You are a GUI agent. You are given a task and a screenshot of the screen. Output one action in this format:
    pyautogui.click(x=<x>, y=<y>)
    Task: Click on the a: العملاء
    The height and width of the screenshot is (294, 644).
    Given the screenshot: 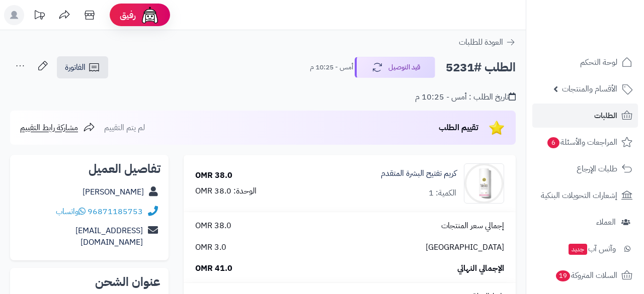 What is the action you would take?
    pyautogui.click(x=585, y=223)
    